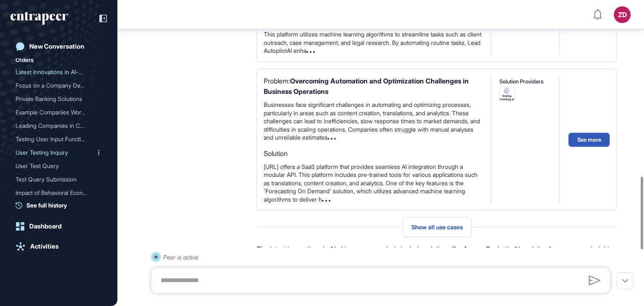 This screenshot has height=306, width=644. I want to click on div: Solution, so click(372, 154).